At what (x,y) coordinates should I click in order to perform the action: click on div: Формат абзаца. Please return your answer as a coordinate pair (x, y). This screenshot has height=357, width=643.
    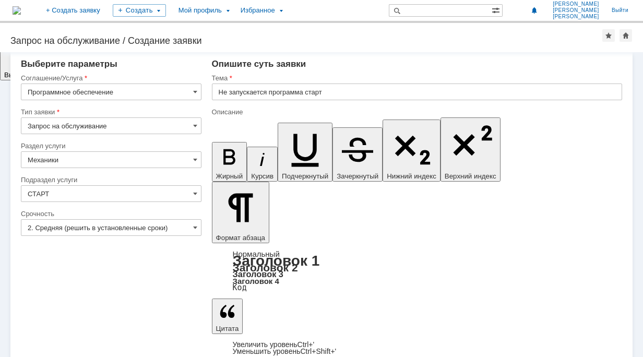
    Looking at the image, I should click on (417, 271).